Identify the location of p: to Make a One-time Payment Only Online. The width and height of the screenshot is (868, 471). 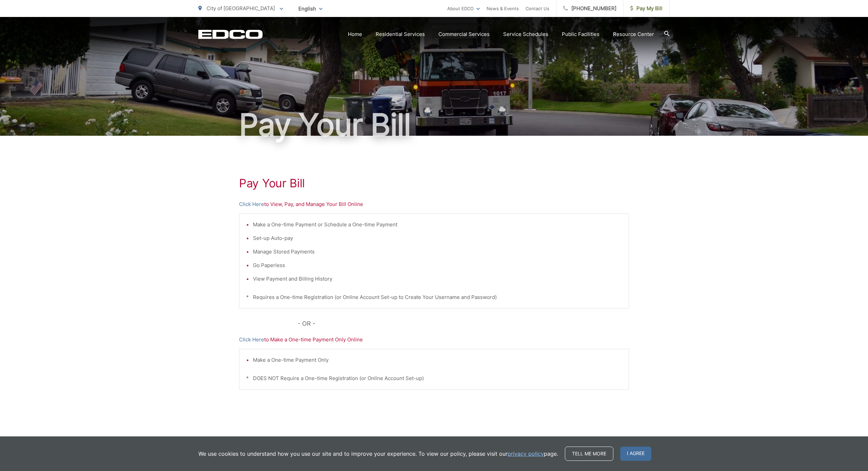
(434, 340).